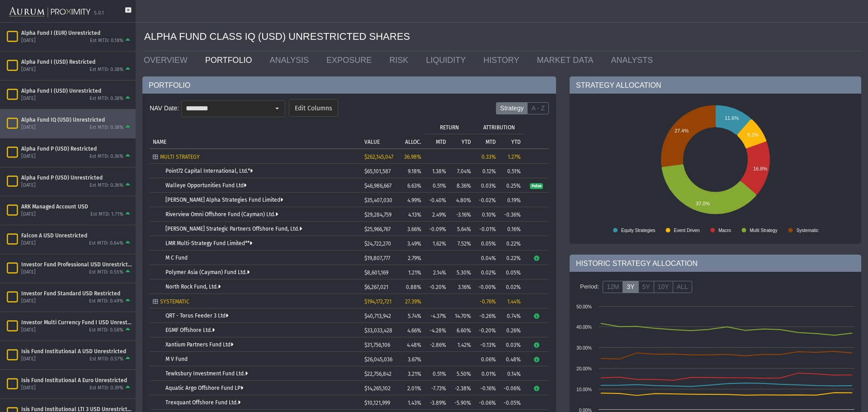 This screenshot has height=412, width=868. What do you see at coordinates (414, 186) in the screenshot?
I see `span: 6.63%` at bounding box center [414, 186].